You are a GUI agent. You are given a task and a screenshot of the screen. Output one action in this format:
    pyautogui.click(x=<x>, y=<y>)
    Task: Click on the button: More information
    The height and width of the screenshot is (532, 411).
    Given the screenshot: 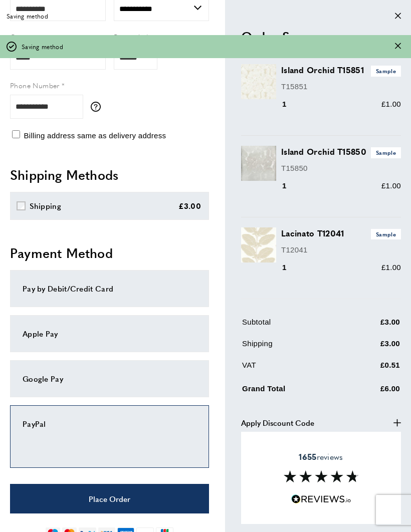 What is the action you would take?
    pyautogui.click(x=98, y=107)
    